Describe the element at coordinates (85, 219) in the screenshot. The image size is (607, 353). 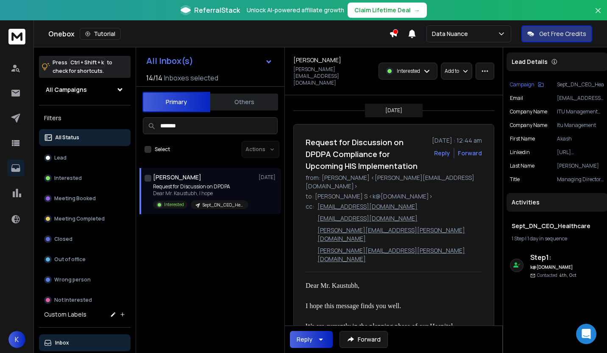
I see `button: Meeting Completed` at that location.